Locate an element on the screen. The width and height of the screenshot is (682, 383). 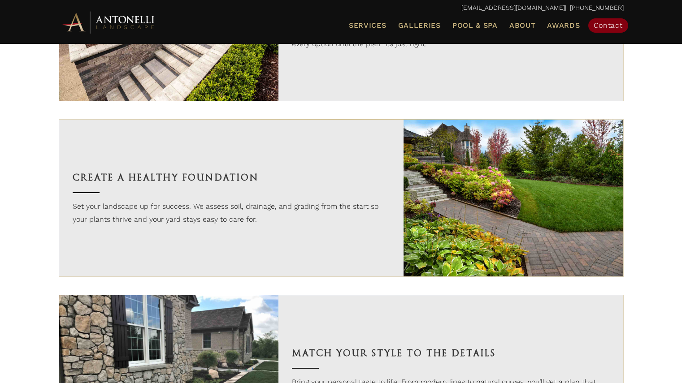
h3: Match Your Style to the Details is located at coordinates (451, 354).